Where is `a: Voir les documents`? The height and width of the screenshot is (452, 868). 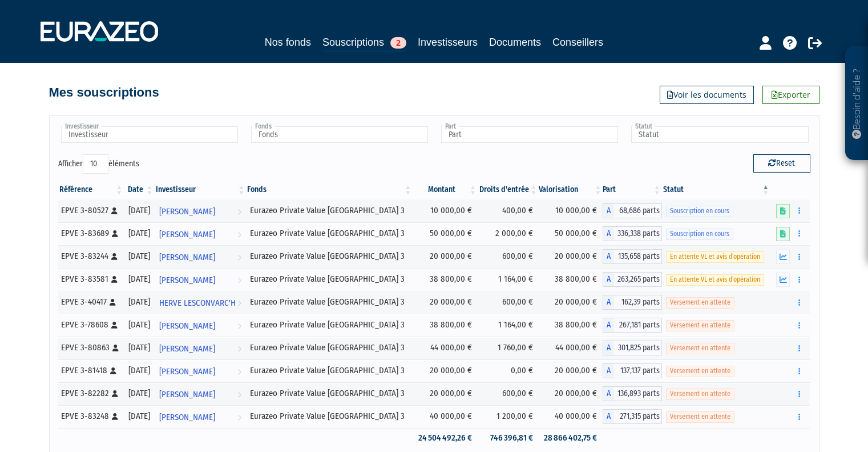
a: Voir les documents is located at coordinates (706, 95).